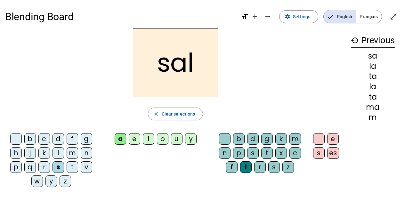  Describe the element at coordinates (175, 63) in the screenshot. I see `h2: sal` at that location.